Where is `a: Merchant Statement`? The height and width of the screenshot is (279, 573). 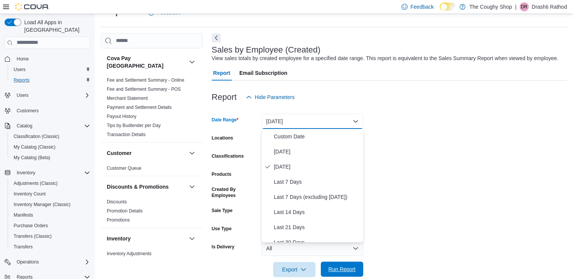
a: Merchant Statement is located at coordinates (127, 98).